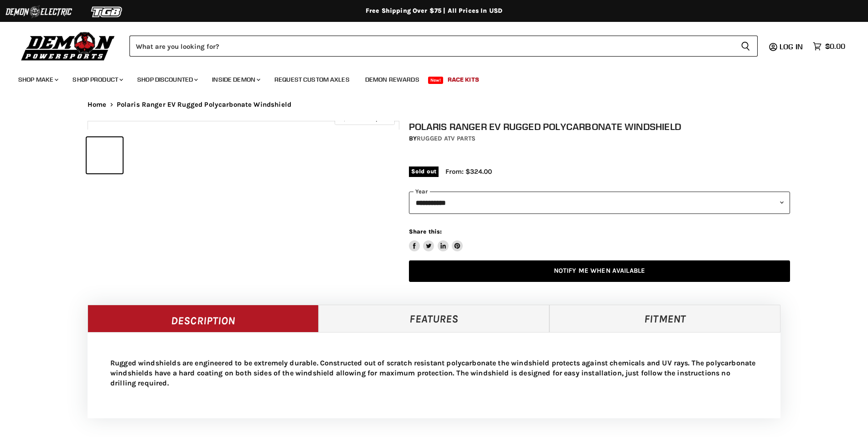  What do you see at coordinates (434, 318) in the screenshot?
I see `a: Features` at bounding box center [434, 318].